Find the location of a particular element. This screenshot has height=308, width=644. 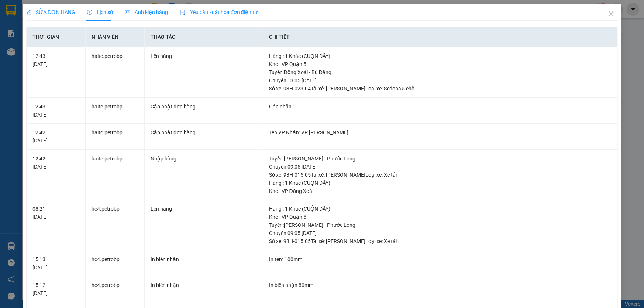

span: edit is located at coordinates (29, 12).